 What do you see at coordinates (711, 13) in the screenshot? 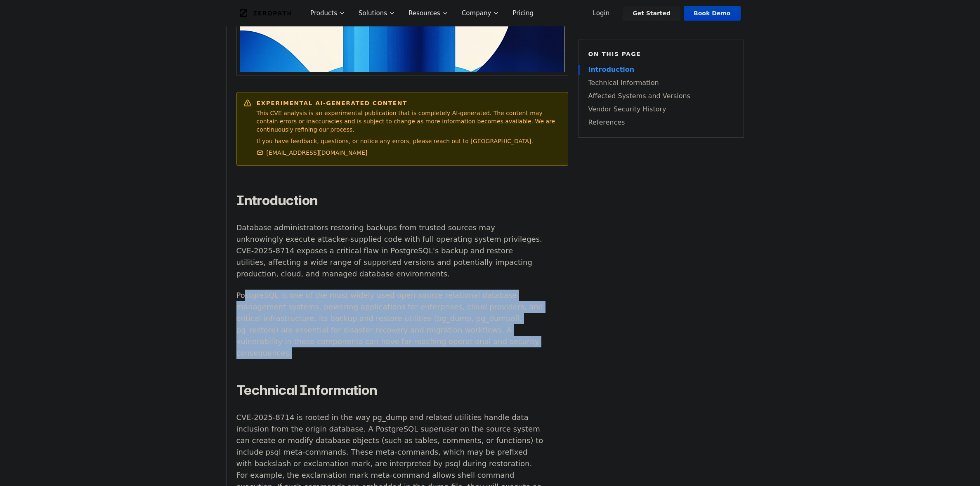
I see `a: Book Demo` at bounding box center [711, 13].